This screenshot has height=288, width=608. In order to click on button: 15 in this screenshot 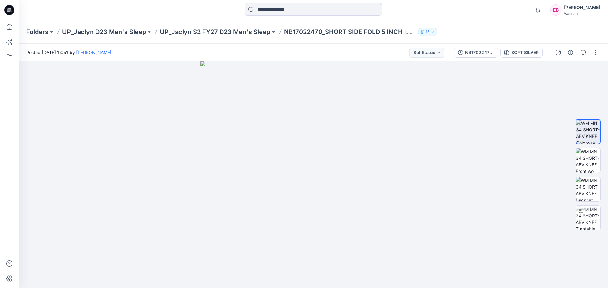, I will do `click(428, 32)`.